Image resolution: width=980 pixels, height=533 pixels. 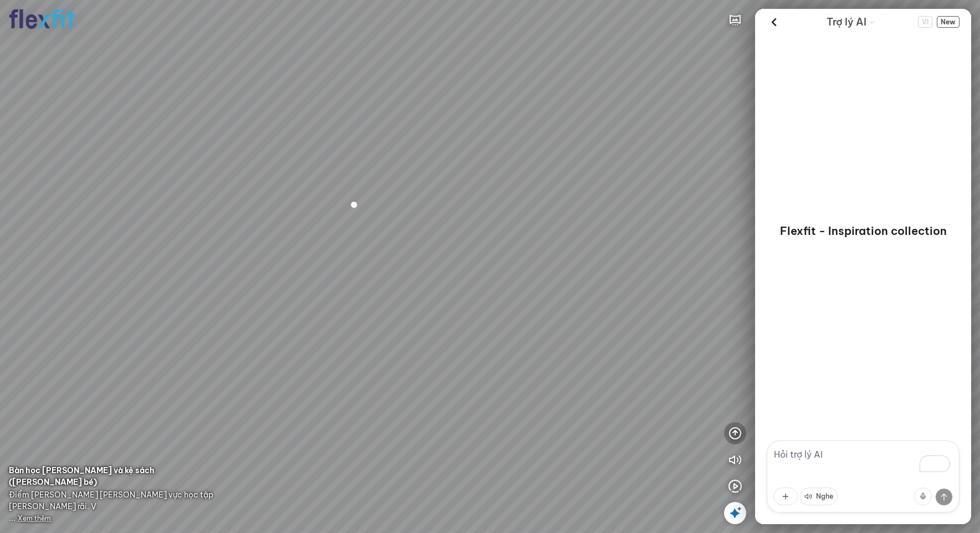 What do you see at coordinates (851, 21) in the screenshot?
I see `div: AI Guide options` at bounding box center [851, 21].